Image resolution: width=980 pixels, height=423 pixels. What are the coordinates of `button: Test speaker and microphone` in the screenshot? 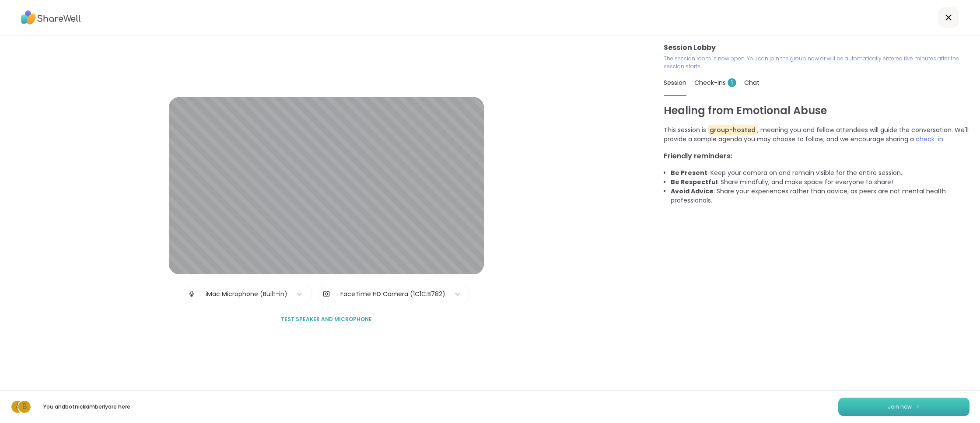 It's located at (326, 319).